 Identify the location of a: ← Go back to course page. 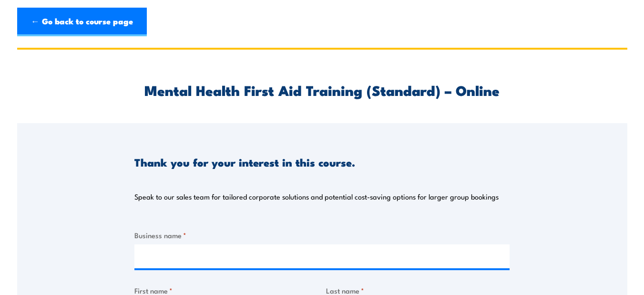
(82, 22).